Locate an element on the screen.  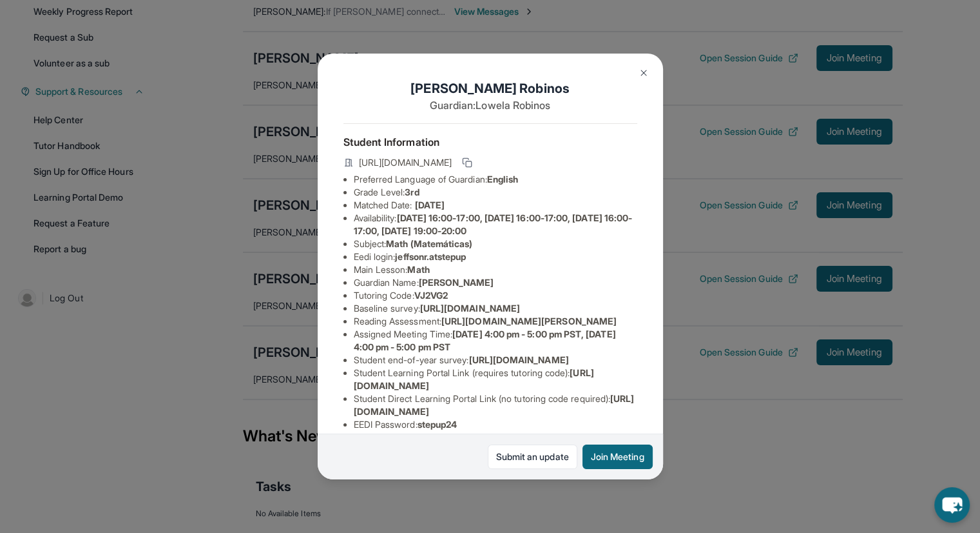
p: Guardian: Lowela Robinos is located at coordinates (490, 105).